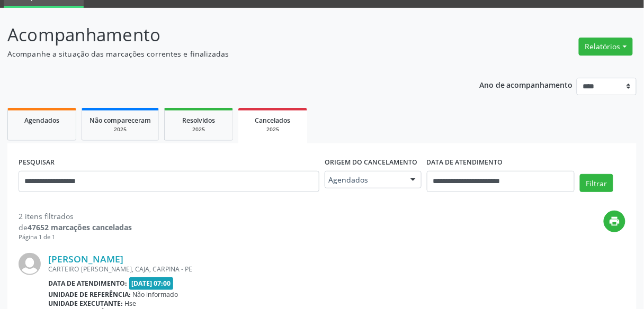 This screenshot has width=644, height=309. I want to click on div: 2 itens filtrados, so click(75, 216).